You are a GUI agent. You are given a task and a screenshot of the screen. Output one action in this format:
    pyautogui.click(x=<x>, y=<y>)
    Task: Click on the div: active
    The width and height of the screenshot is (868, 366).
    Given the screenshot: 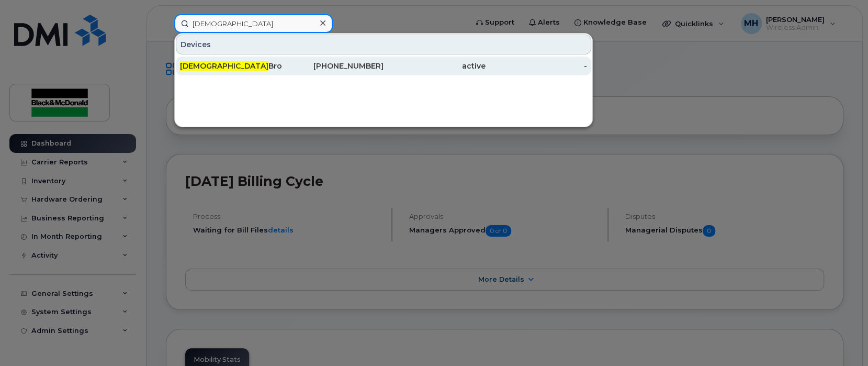 What is the action you would take?
    pyautogui.click(x=434, y=66)
    